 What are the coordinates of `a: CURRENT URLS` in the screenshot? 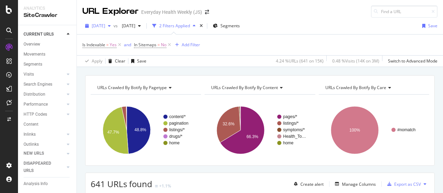 It's located at (44, 34).